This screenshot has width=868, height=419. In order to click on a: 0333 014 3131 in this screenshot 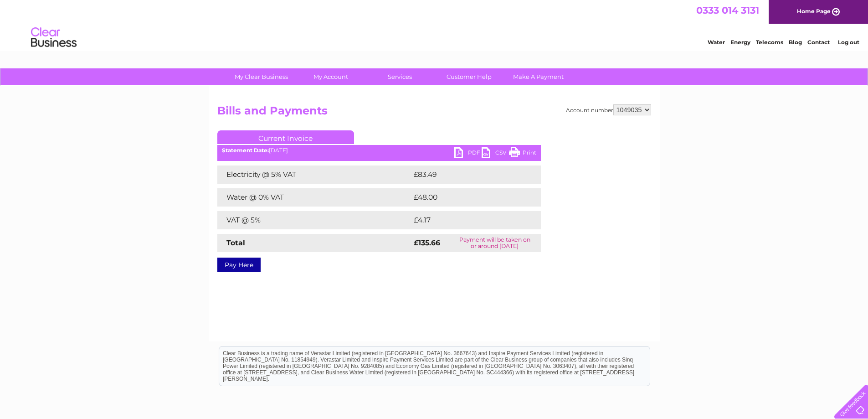, I will do `click(727, 10)`.